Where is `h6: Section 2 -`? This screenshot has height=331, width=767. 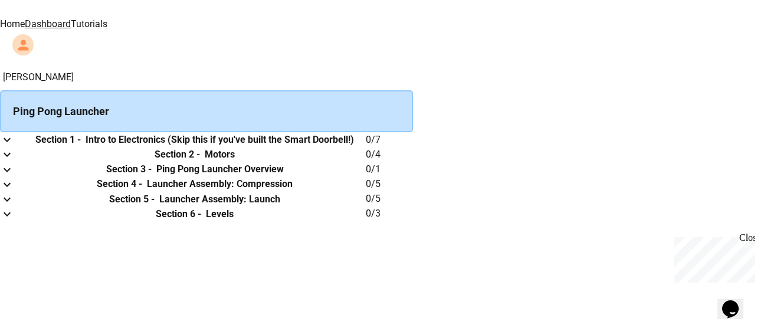
h6: Section 2 - is located at coordinates (177, 155).